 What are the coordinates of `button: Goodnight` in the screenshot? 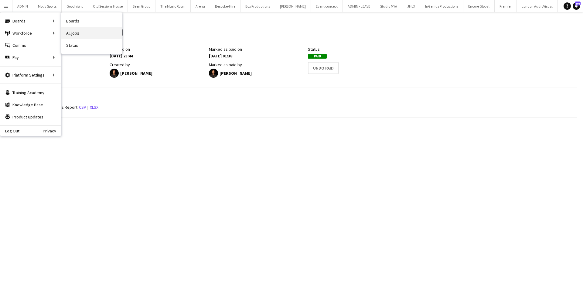 It's located at (75, 6).